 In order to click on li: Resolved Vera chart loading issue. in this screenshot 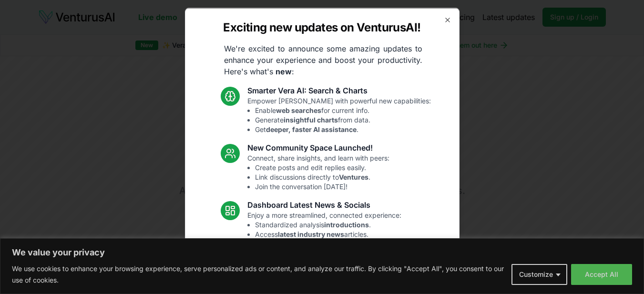, I will do `click(325, 282)`.